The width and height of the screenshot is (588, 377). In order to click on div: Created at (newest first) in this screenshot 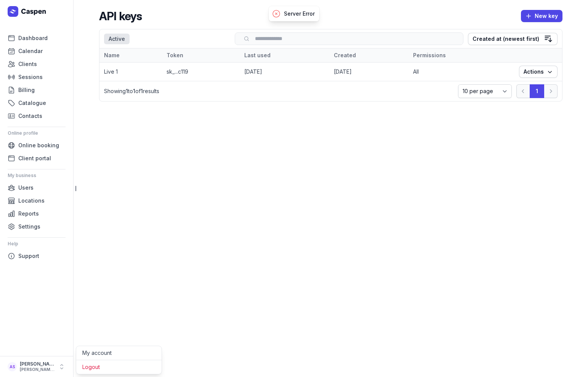, I will do `click(506, 39)`.